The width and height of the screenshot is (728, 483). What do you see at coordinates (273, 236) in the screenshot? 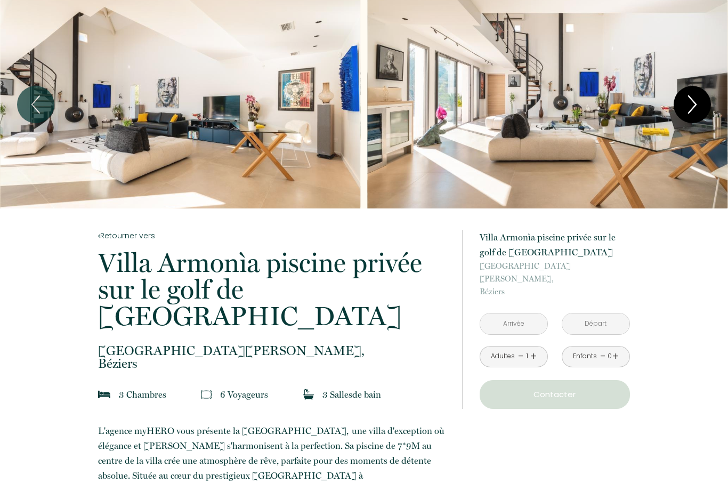
I see `a: Retourner vers` at bounding box center [273, 236].